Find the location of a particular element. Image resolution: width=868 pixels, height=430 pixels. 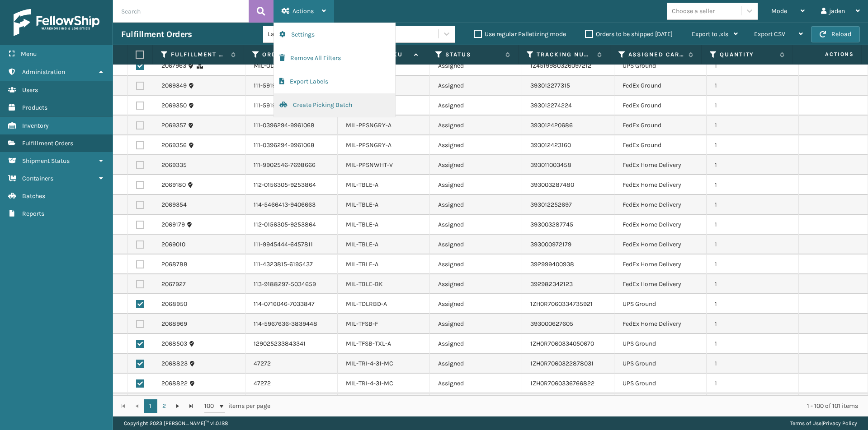

a: 2069349 is located at coordinates (174, 86).